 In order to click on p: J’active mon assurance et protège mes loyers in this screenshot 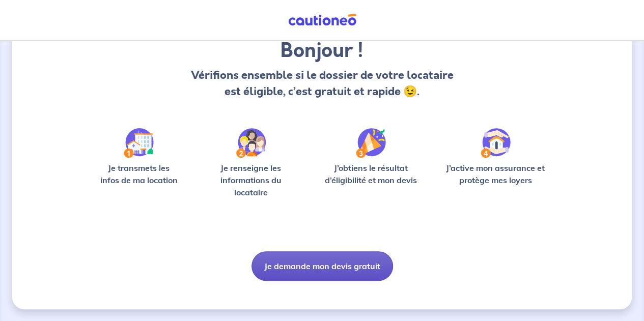, I will do `click(495, 174)`.